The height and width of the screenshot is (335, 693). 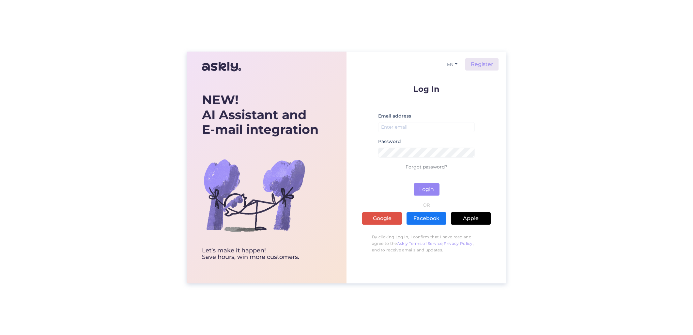 What do you see at coordinates (458, 243) in the screenshot?
I see `a: Privacy Policy` at bounding box center [458, 243].